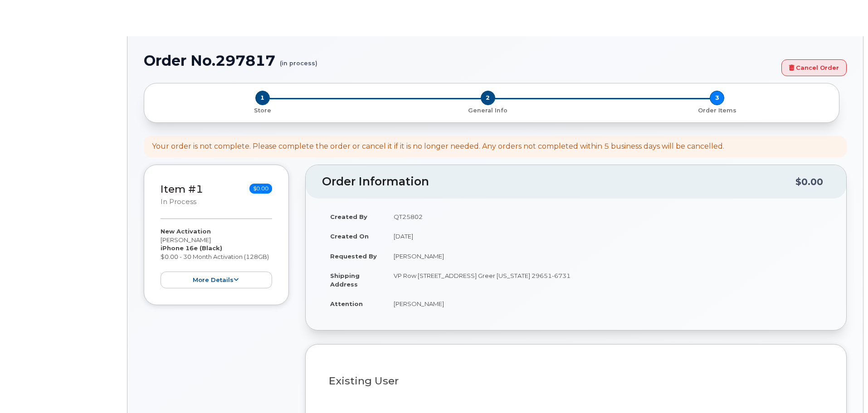  Describe the element at coordinates (488, 98) in the screenshot. I see `span: 2` at that location.